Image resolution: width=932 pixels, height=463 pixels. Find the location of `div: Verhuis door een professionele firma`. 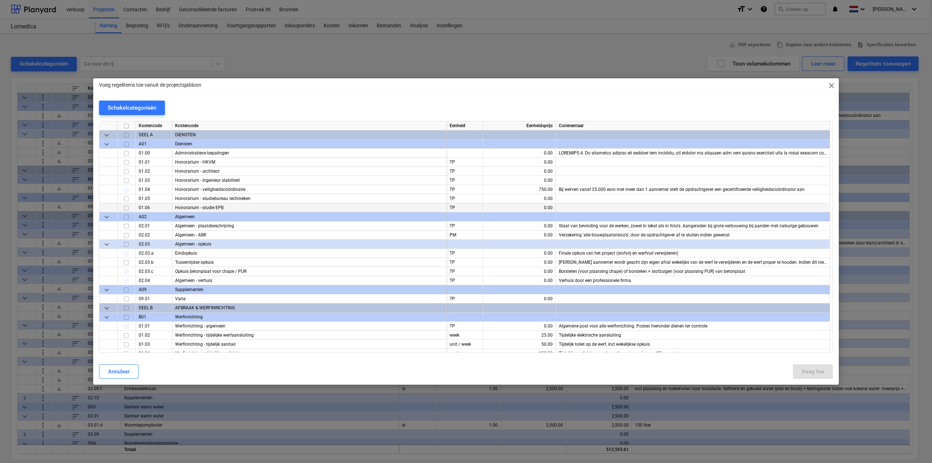

div: Verhuis door een professionele firma is located at coordinates (692, 280).